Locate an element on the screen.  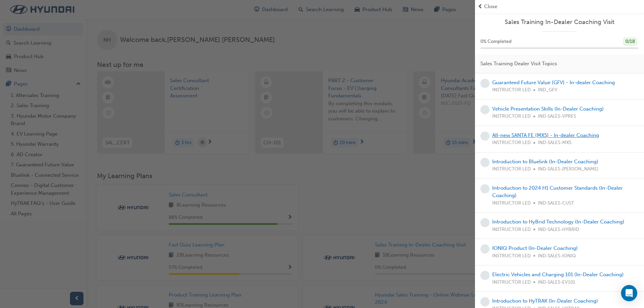
a: Introduction to HyBrid Technology (In-Dealer Coaching) is located at coordinates (558, 221).